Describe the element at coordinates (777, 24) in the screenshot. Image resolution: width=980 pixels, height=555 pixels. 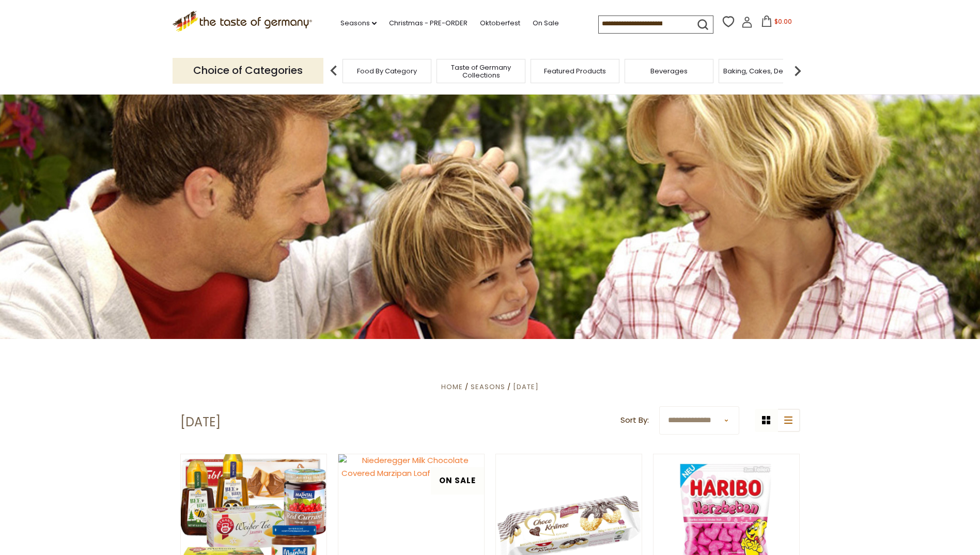
I see `button: $0.00` at that location.